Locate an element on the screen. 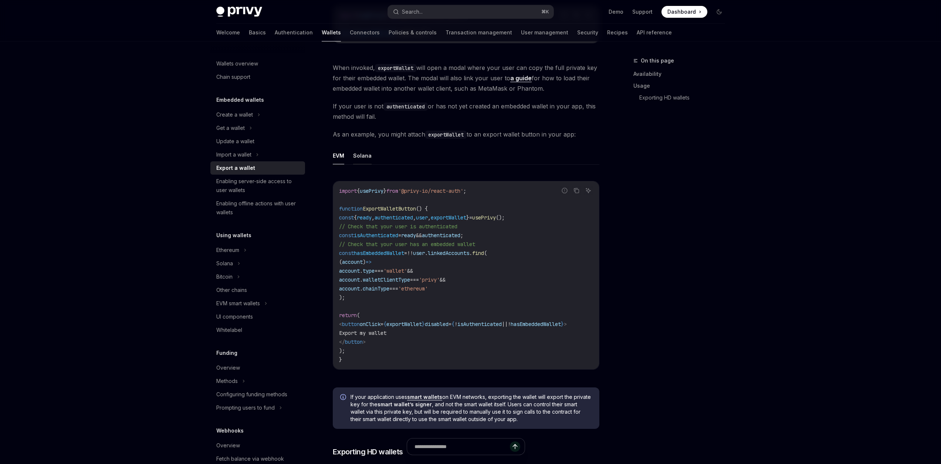 The width and height of the screenshot is (941, 464). div: Get a wallet is located at coordinates (230, 128).